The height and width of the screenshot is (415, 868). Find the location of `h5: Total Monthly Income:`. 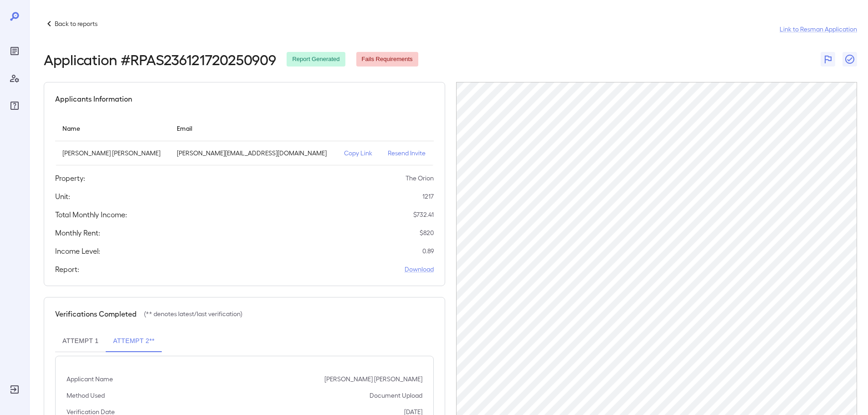

h5: Total Monthly Income: is located at coordinates (91, 215).